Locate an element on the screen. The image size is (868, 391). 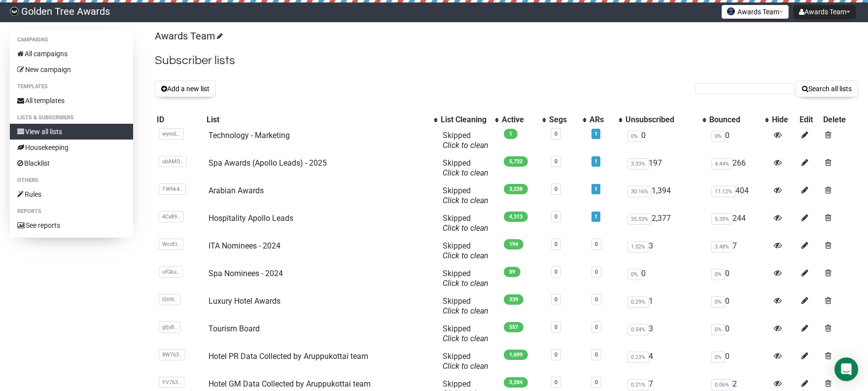
button: Awards Team is located at coordinates (755, 12).